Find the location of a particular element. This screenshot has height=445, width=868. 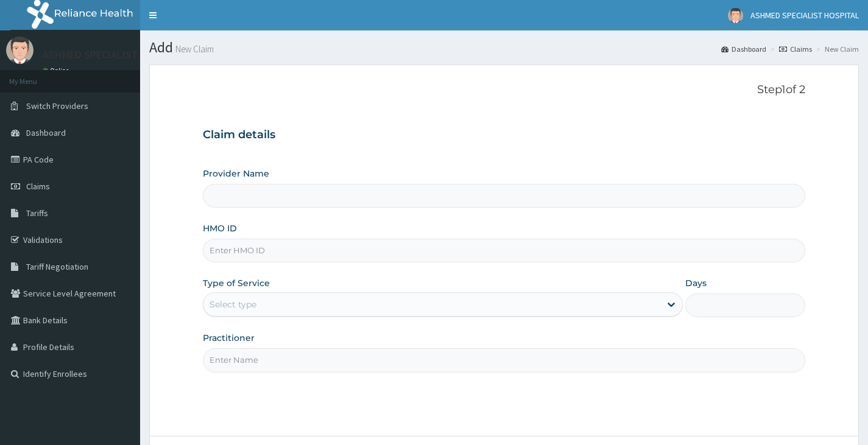

span: Tariff Negotiation is located at coordinates (57, 266).